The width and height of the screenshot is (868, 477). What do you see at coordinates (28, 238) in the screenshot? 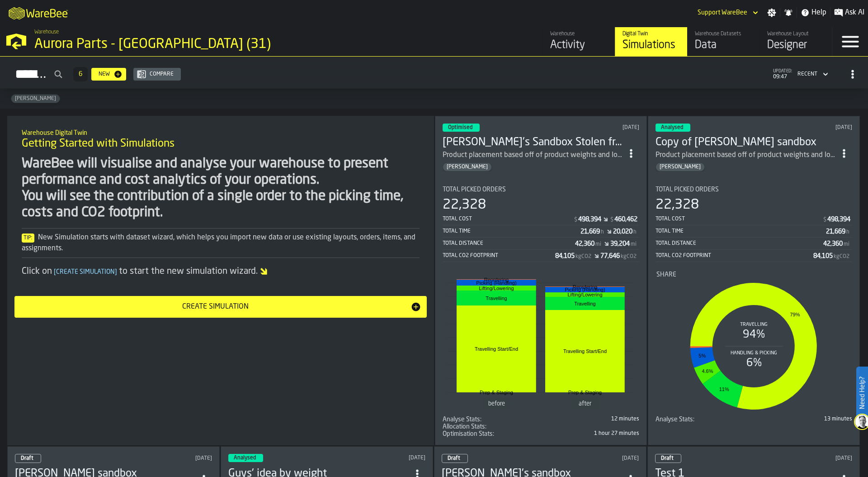
I see `span: Tip:` at bounding box center [28, 238].